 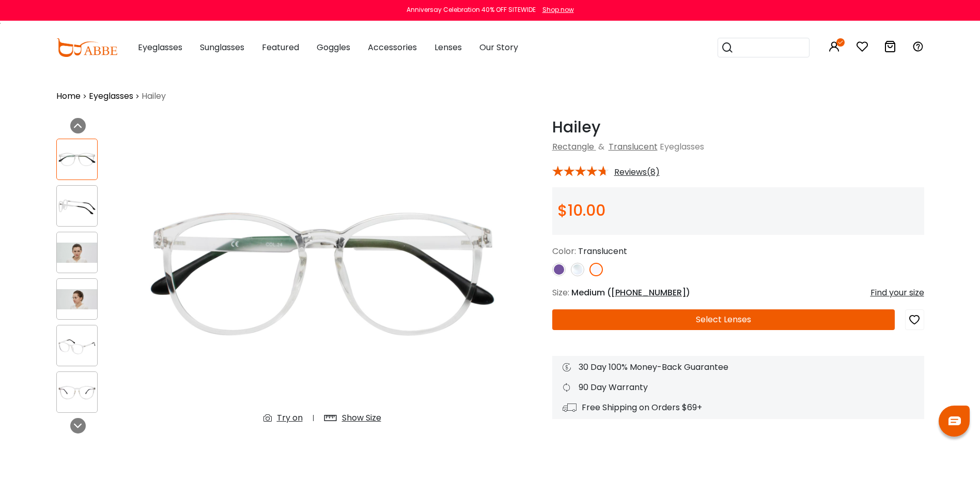 I want to click on img: chat, so click(x=955, y=421).